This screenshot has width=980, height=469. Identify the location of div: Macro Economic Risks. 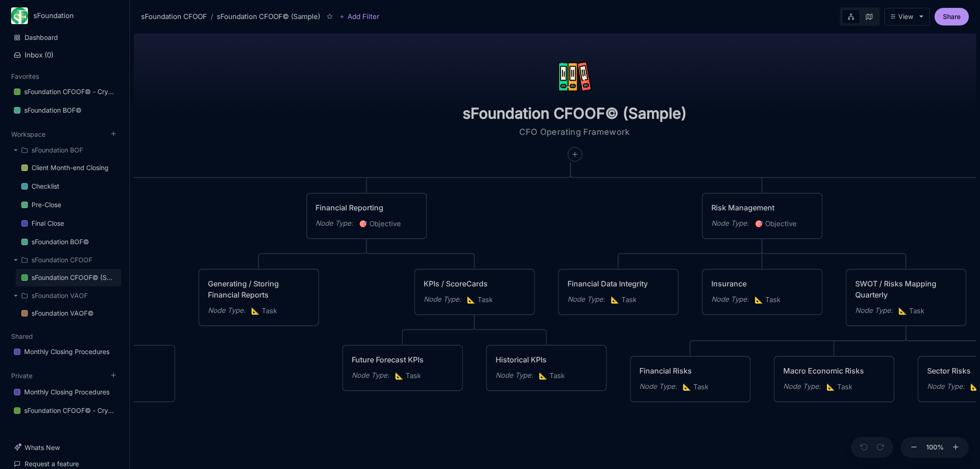
(835, 371).